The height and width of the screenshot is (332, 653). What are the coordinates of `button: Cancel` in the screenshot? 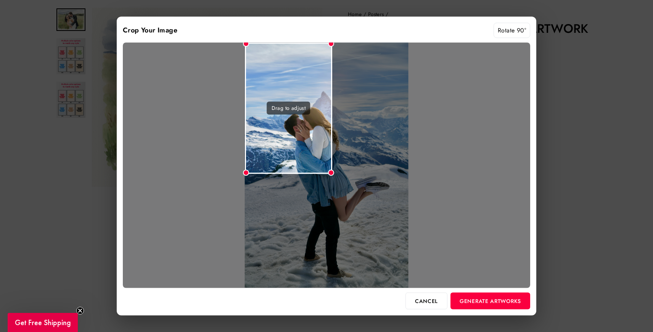 It's located at (426, 300).